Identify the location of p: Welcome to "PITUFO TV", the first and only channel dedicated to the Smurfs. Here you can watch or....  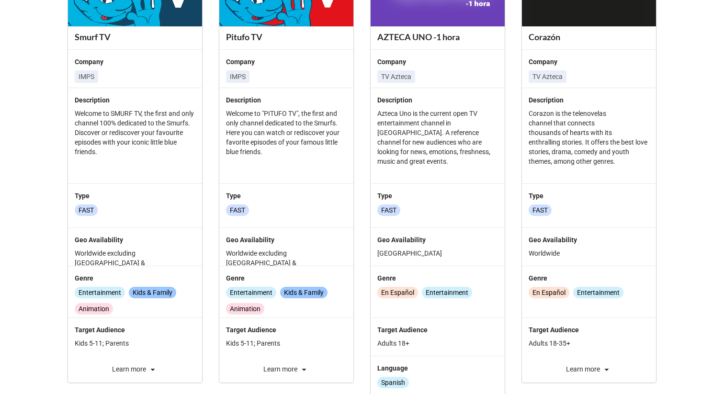
(286, 133).